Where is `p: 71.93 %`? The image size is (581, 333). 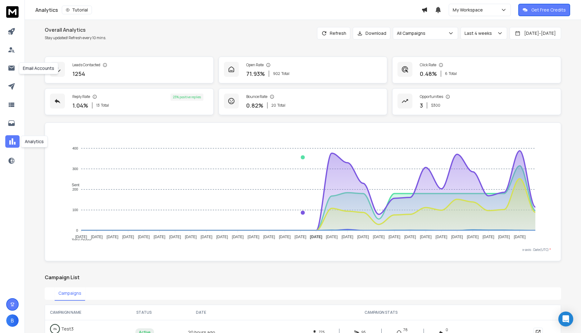 p: 71.93 % is located at coordinates (256, 74).